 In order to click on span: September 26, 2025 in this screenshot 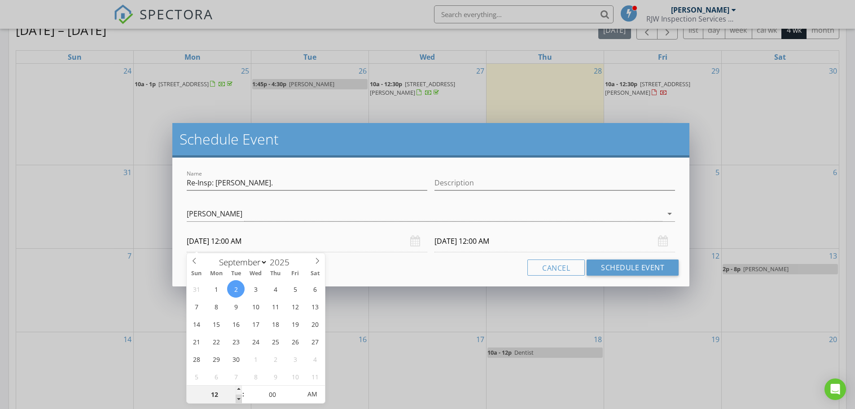, I will do `click(295, 341)`.